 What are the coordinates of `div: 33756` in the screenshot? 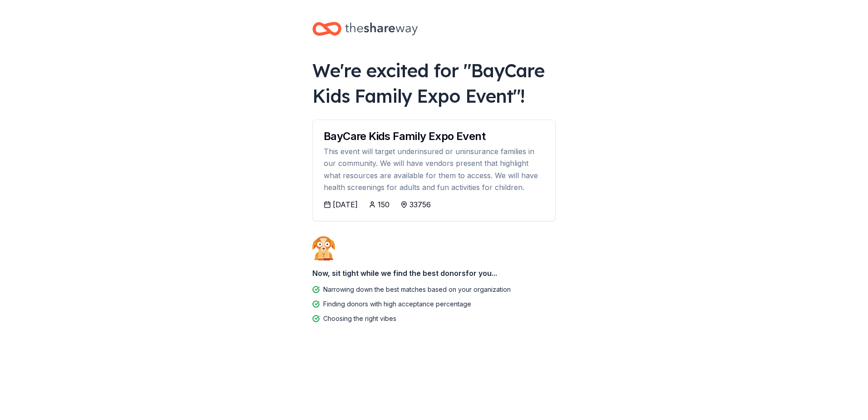 It's located at (420, 205).